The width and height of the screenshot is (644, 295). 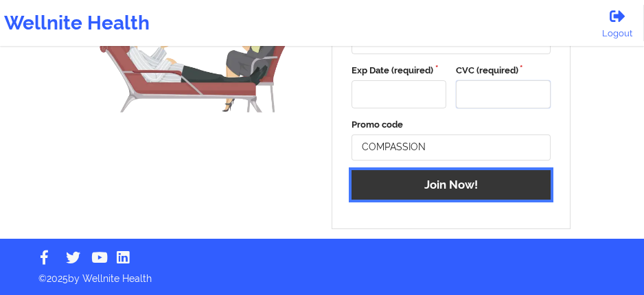 What do you see at coordinates (451, 185) in the screenshot?
I see `button: Join Now!` at bounding box center [451, 185].